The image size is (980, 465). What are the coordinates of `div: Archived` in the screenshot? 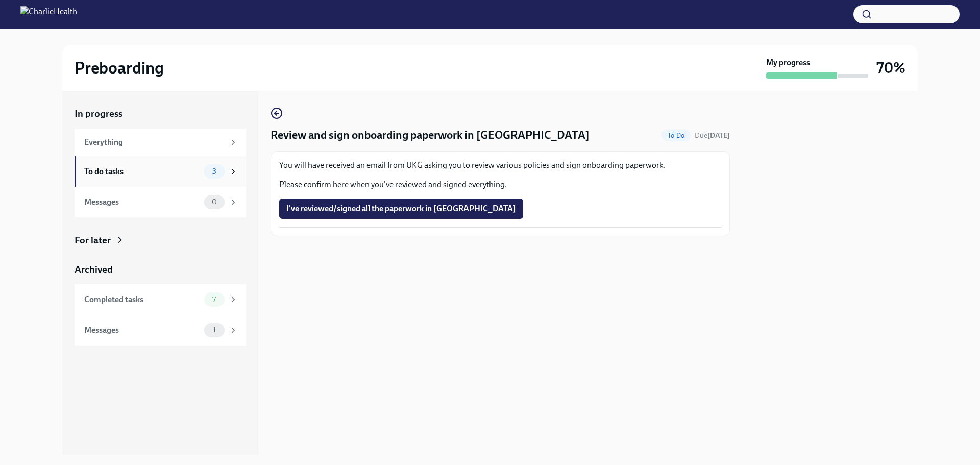 It's located at (160, 270).